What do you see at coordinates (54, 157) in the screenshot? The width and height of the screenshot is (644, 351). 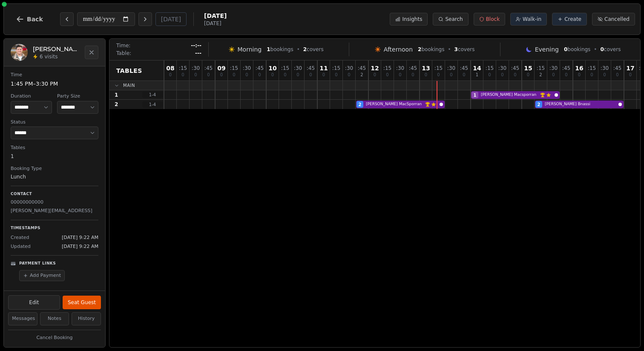 I see `dd: 1` at bounding box center [54, 157].